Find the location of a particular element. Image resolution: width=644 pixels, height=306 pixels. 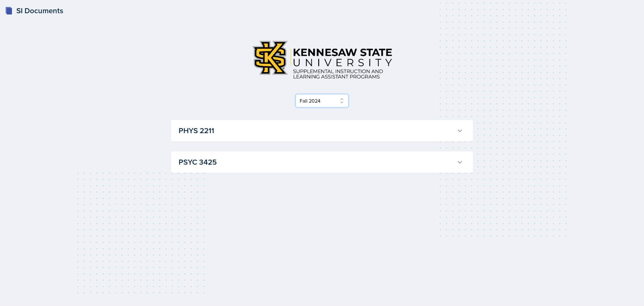

button: PSYC 3425 is located at coordinates (321, 162).